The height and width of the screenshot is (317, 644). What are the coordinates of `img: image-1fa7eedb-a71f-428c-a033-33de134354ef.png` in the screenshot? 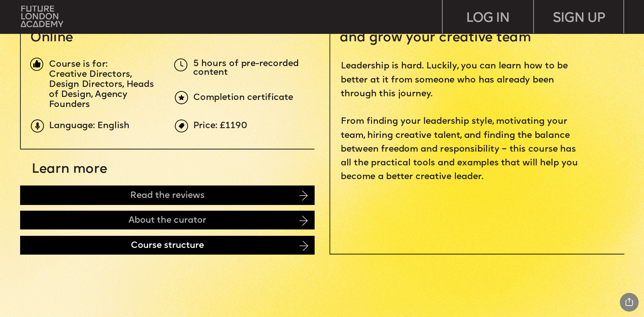 It's located at (36, 64).